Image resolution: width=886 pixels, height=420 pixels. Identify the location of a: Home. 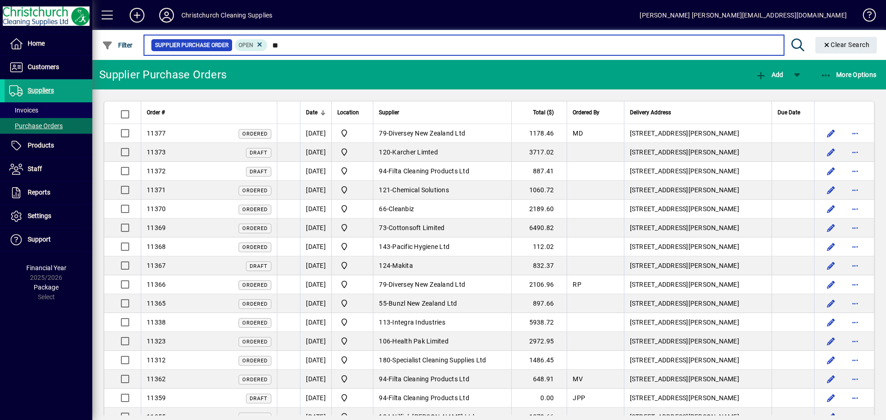
(48, 44).